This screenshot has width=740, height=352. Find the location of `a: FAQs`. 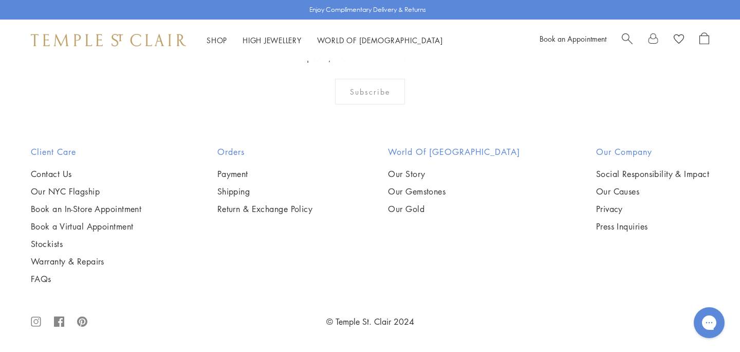

a: FAQs is located at coordinates (86, 279).